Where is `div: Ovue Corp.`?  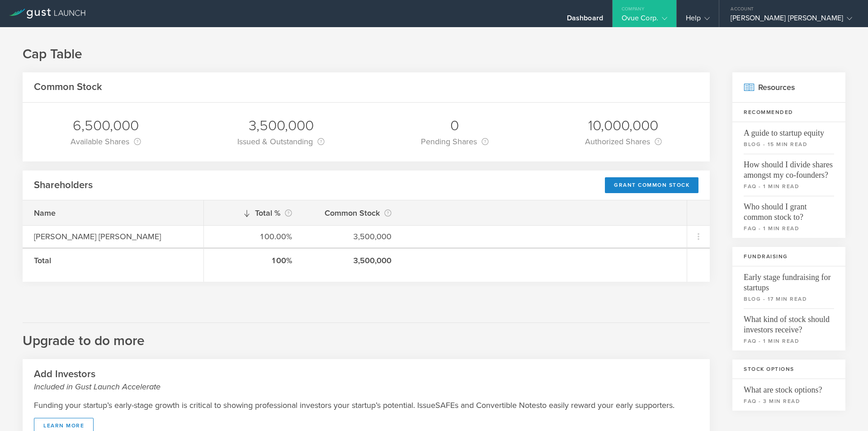 div: Ovue Corp. is located at coordinates (644, 20).